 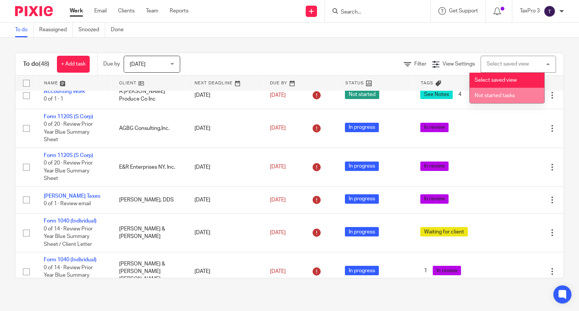 I want to click on input: Search, so click(x=374, y=12).